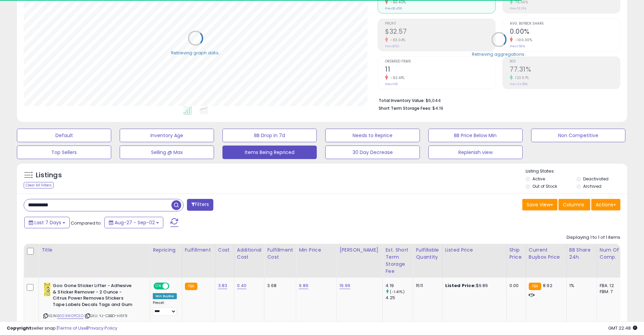 The width and height of the screenshot is (644, 335). Describe the element at coordinates (86, 223) in the screenshot. I see `span: Compared to:` at that location.